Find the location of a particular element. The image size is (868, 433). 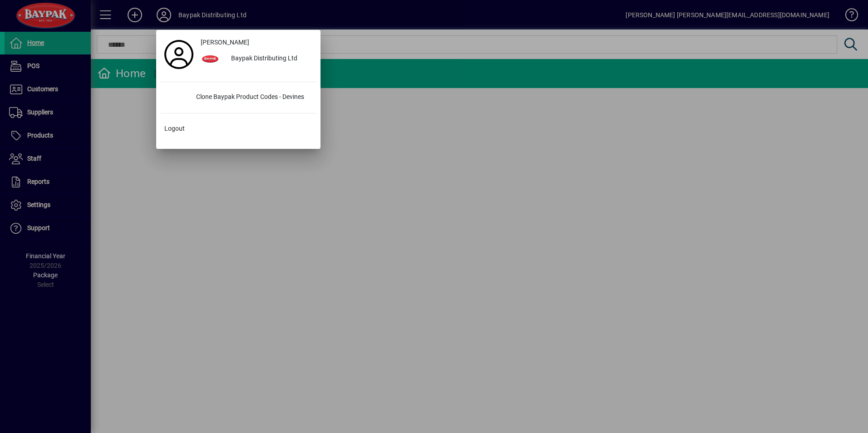

a: Profile is located at coordinates (179, 54).